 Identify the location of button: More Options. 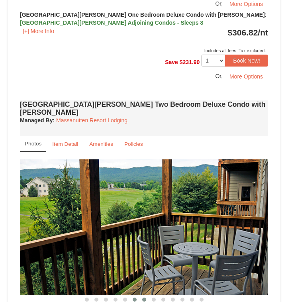
(246, 76).